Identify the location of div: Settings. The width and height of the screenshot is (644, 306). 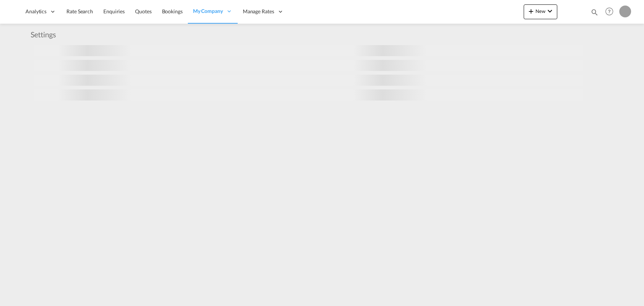
(45, 35).